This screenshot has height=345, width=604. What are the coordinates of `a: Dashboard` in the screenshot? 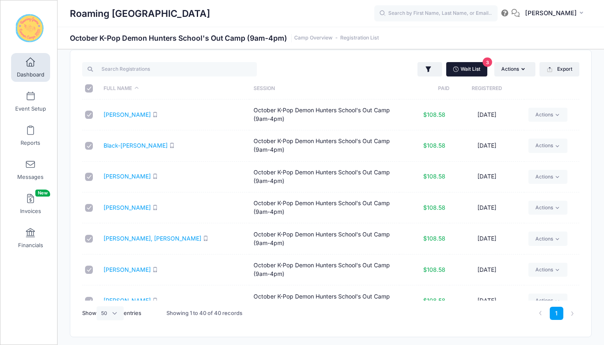 It's located at (30, 67).